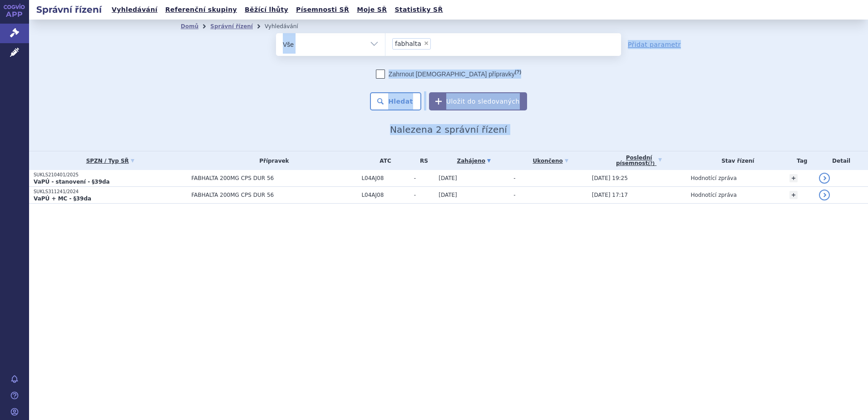 This screenshot has width=868, height=420. I want to click on a: Vyhledávání, so click(134, 10).